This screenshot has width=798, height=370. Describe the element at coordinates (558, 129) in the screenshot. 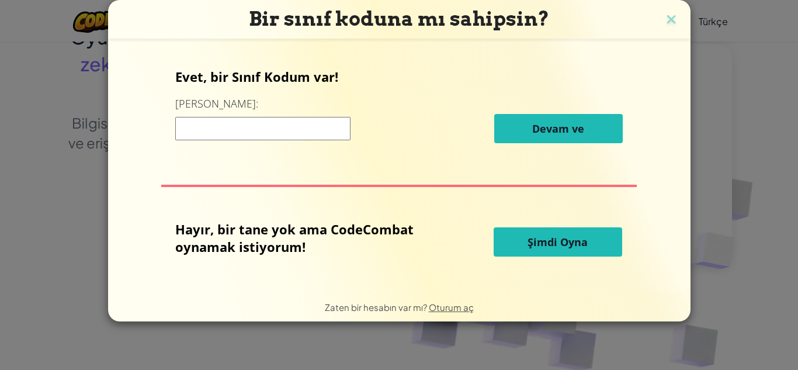

I see `font: Devam ve` at that location.